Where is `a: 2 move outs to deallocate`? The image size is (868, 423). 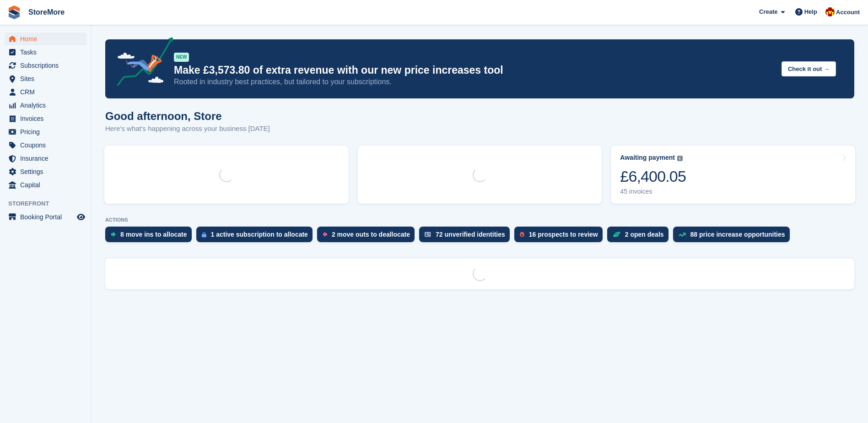 a: 2 move outs to deallocate is located at coordinates (368, 236).